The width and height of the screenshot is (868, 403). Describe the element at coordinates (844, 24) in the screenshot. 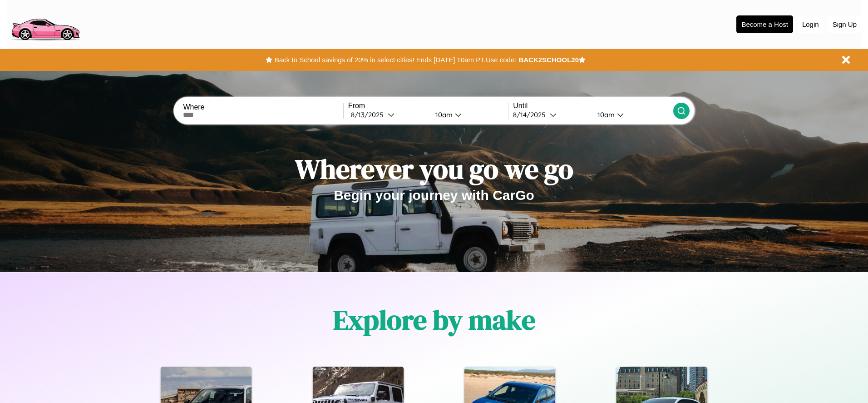

I see `button: Sign Up` at that location.